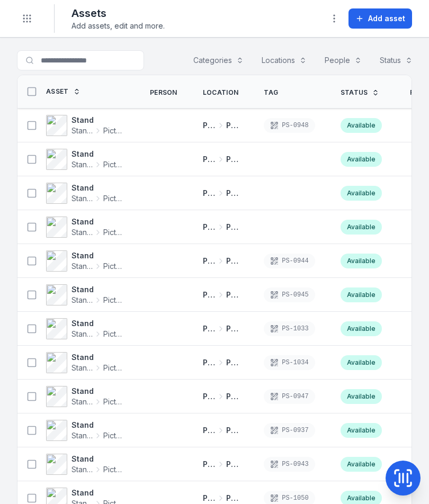 Image resolution: width=429 pixels, height=504 pixels. I want to click on span: Tag, so click(271, 92).